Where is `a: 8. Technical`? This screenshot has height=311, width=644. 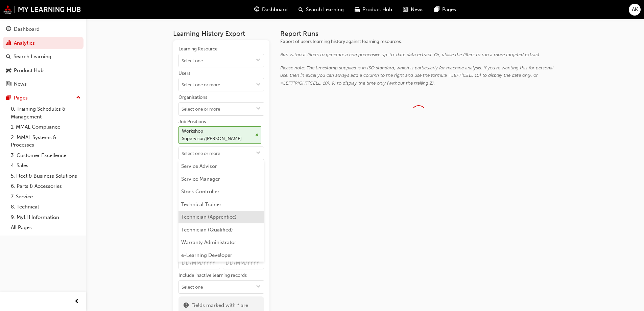 a: 8. Technical is located at coordinates (46, 207).